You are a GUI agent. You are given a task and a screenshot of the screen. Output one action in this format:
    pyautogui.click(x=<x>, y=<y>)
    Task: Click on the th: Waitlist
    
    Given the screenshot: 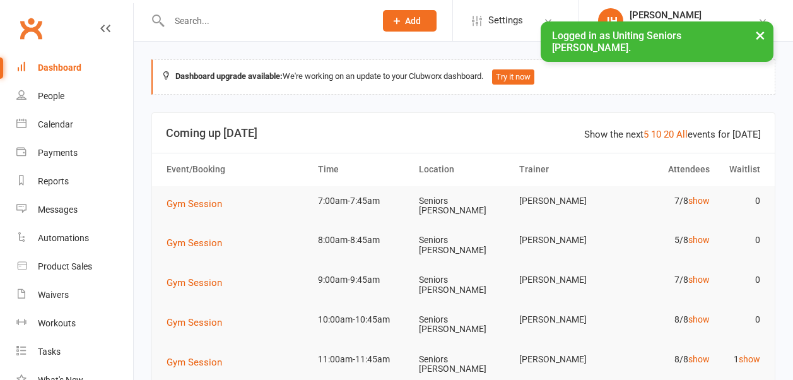 What is the action you would take?
    pyautogui.click(x=741, y=169)
    